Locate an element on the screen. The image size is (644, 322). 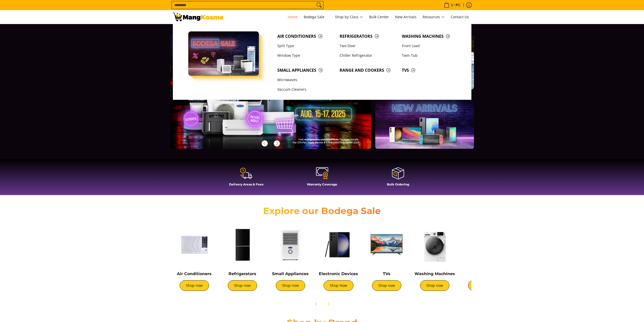
a: Bodega Sale is located at coordinates (316, 17).